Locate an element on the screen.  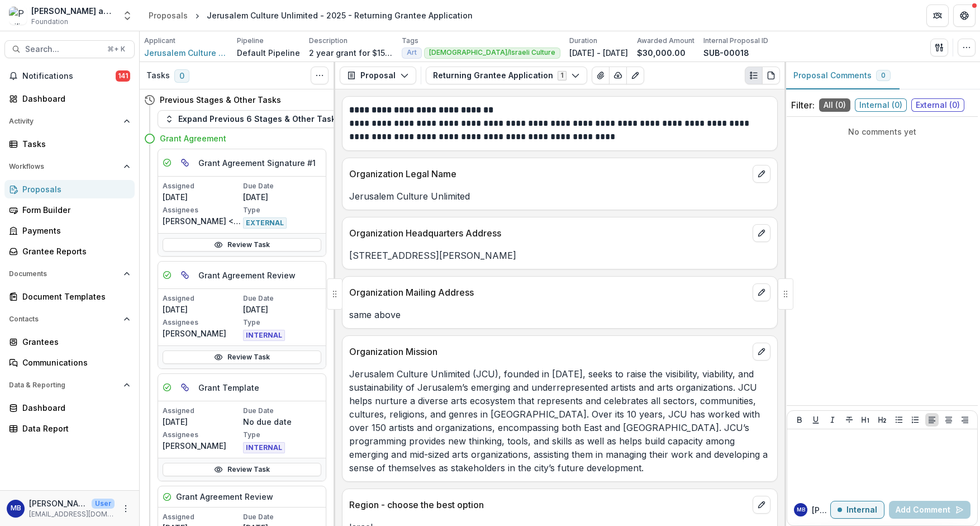
a: Tasks is located at coordinates (69, 143).